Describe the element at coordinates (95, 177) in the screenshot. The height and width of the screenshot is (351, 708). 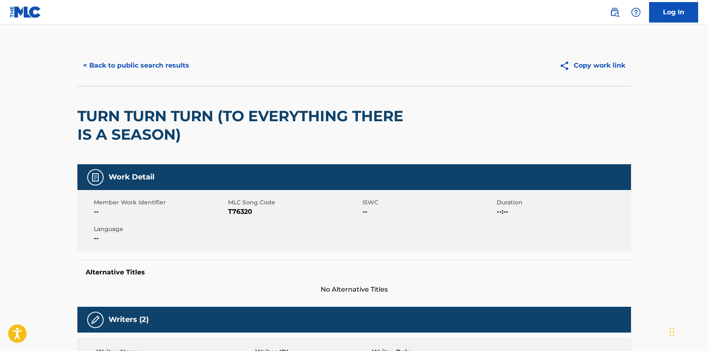
I see `img: Work Detail` at that location.